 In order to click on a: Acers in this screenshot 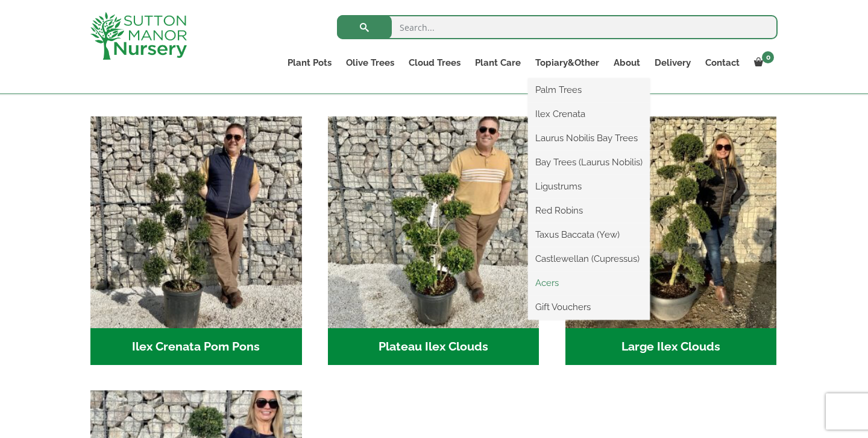, I will do `click(589, 283)`.